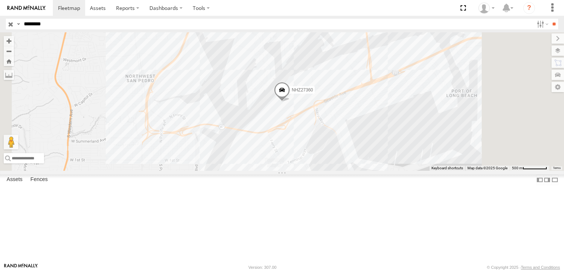  Describe the element at coordinates (262, 267) in the screenshot. I see `div: Version: 307.00` at that location.